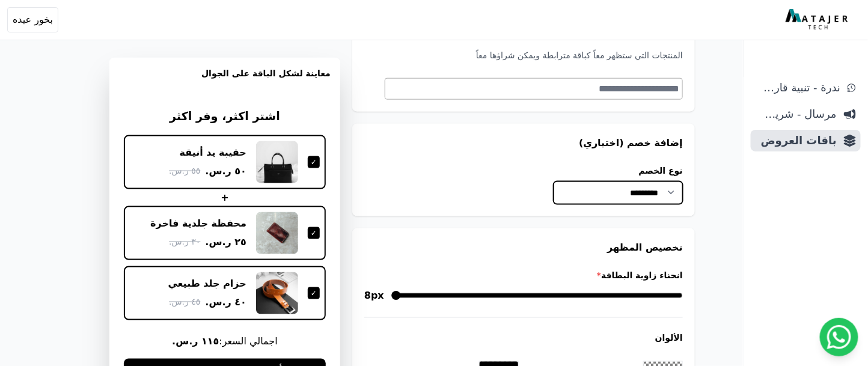  What do you see at coordinates (225, 302) in the screenshot?
I see `span: ٤٠ ر.س.` at bounding box center [225, 302].